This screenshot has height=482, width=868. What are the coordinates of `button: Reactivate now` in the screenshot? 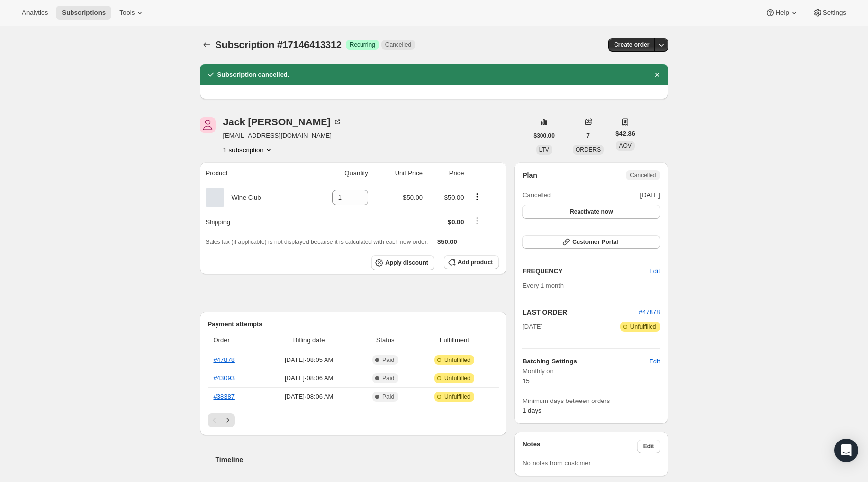 It's located at (591, 212).